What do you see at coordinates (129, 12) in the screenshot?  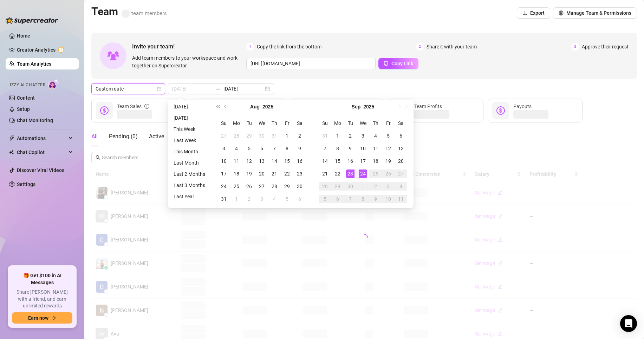 I see `h2: Team` at bounding box center [129, 12].